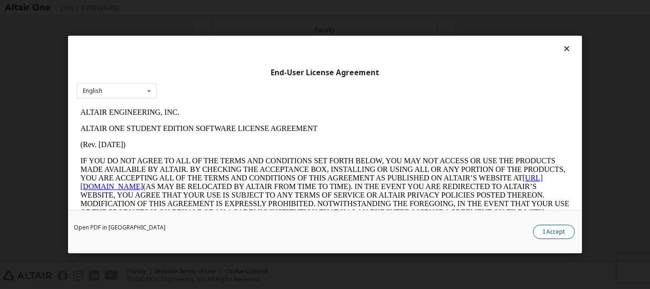 This screenshot has width=650, height=289. Describe the element at coordinates (92, 91) in the screenshot. I see `div: English` at that location.